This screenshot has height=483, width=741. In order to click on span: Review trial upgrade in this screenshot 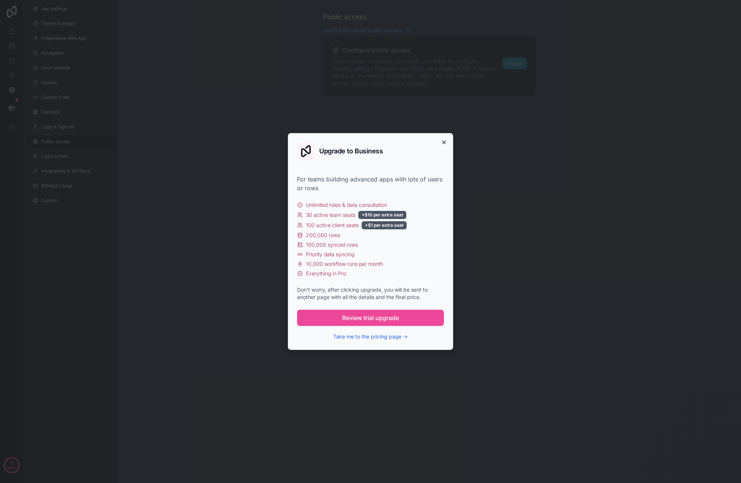, I will do `click(370, 318)`.